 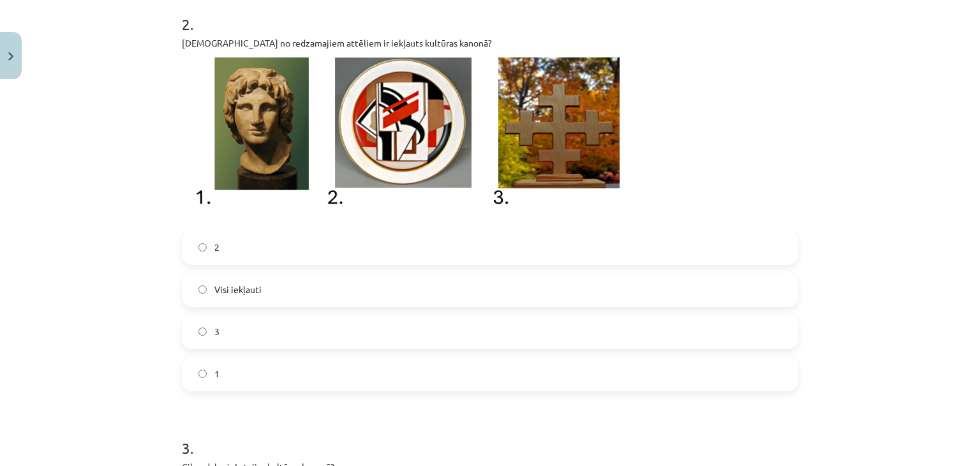 I want to click on h1: 3 ., so click(x=490, y=436).